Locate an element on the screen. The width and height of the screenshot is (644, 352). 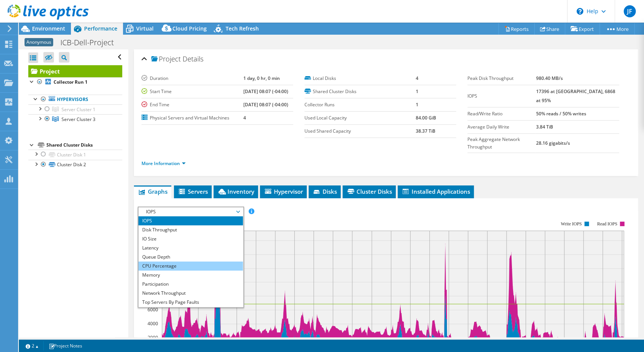
li: Top Servers By Page Faults is located at coordinates (191, 302).